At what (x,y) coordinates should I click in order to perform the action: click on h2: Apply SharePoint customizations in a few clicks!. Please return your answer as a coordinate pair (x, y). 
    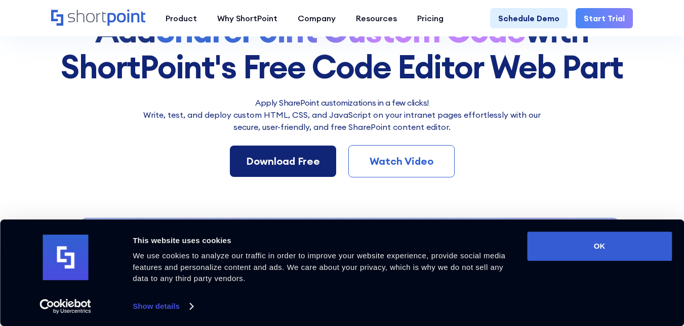
    Looking at the image, I should click on (342, 103).